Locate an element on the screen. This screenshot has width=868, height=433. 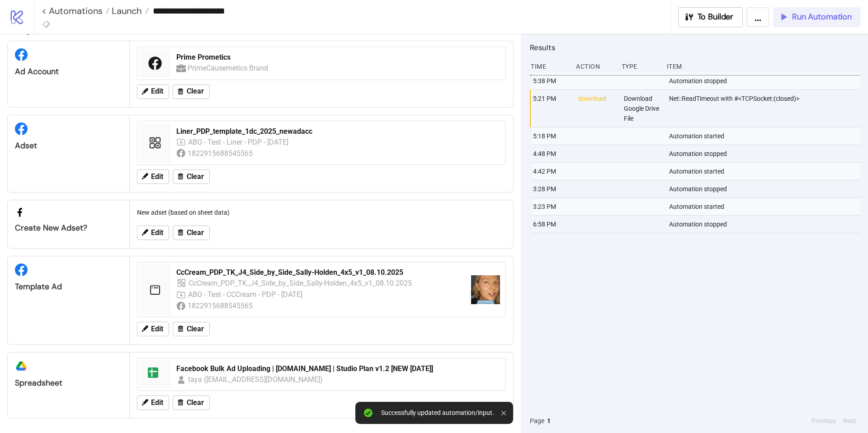
button: Run Automation is located at coordinates (817, 17).